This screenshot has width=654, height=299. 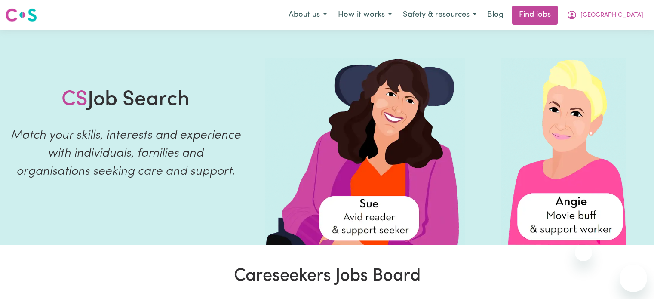 I want to click on p: Match your skills, interests and experience with individuals, families and organisations seeking ..., so click(x=126, y=154).